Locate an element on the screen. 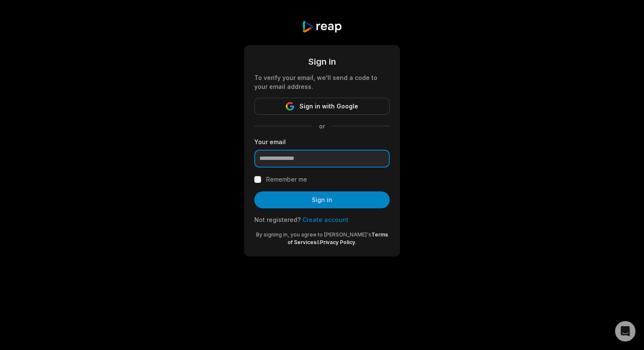 The width and height of the screenshot is (644, 350). div: Open Intercom Messenger is located at coordinates (625, 331).